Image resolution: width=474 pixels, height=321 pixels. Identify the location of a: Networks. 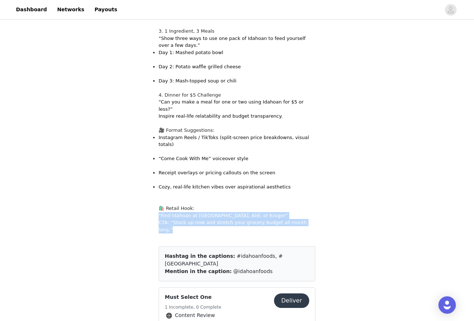
(70, 9).